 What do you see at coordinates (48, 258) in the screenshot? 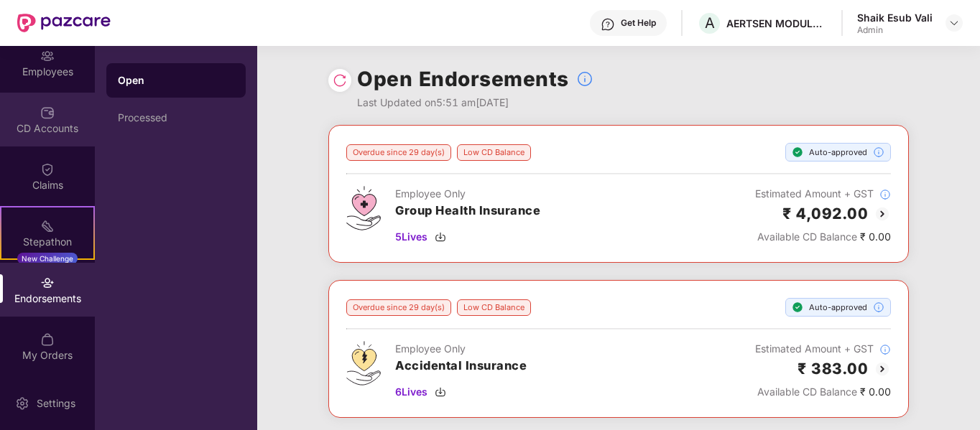
I see `div: New Challenge` at bounding box center [48, 258].